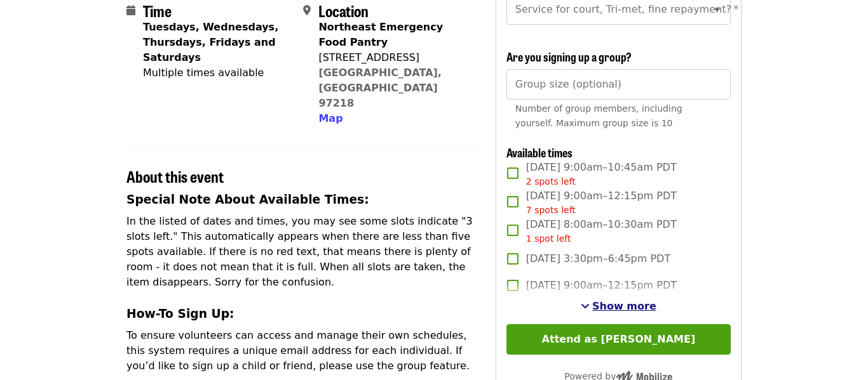 Image resolution: width=868 pixels, height=380 pixels. I want to click on span: Map, so click(331, 118).